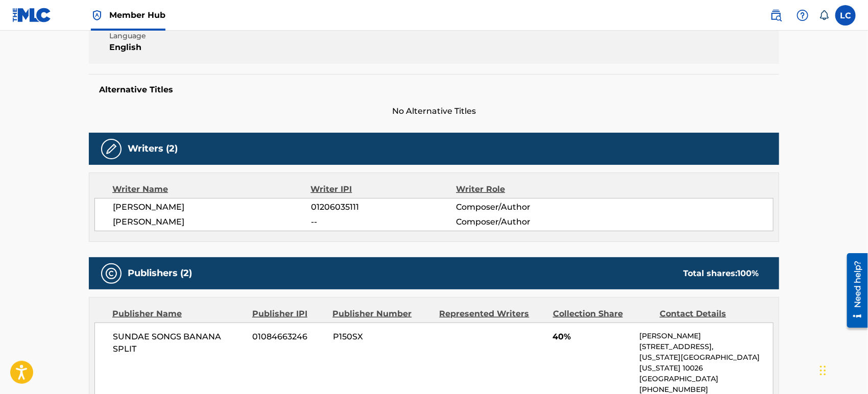  Describe the element at coordinates (382, 337) in the screenshot. I see `span: P150SX` at that location.